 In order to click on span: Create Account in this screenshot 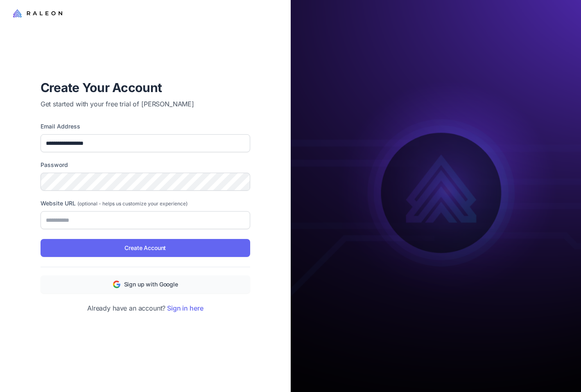, I will do `click(145, 248)`.